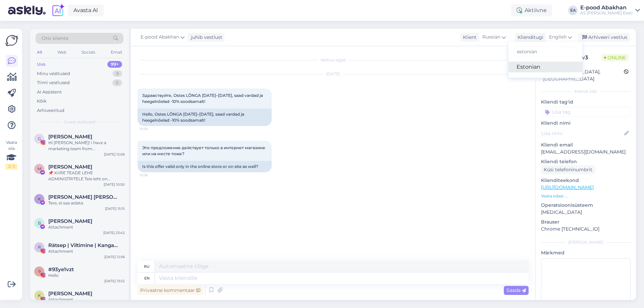 Image resolution: width=644 pixels, height=308 pixels. Describe the element at coordinates (586, 205) in the screenshot. I see `p: Operatsioonisüsteem` at that location.